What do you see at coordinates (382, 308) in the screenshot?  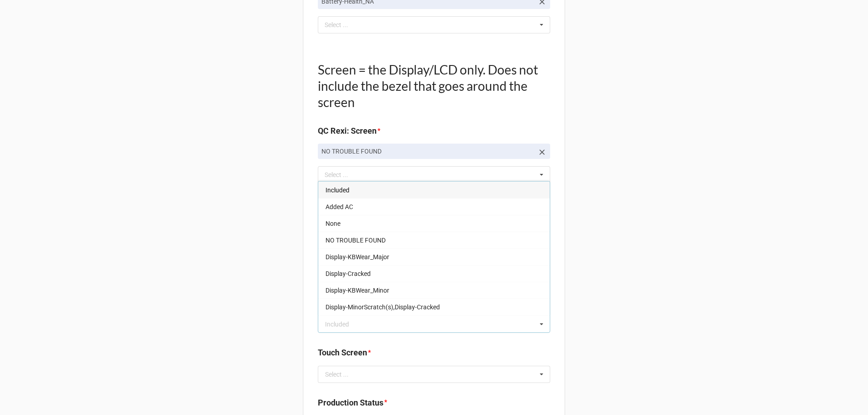 I see `span: Display-MinorScratch(s),Display-Cracked` at bounding box center [382, 308].